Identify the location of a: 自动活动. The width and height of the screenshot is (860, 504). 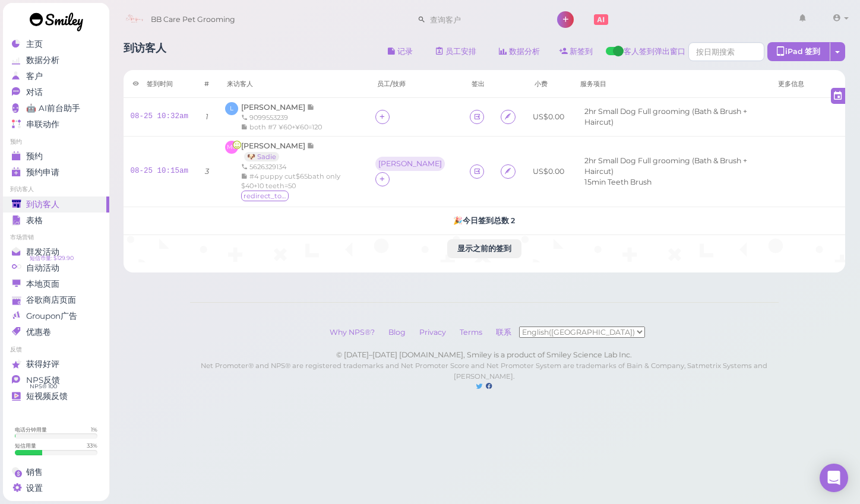
(56, 268).